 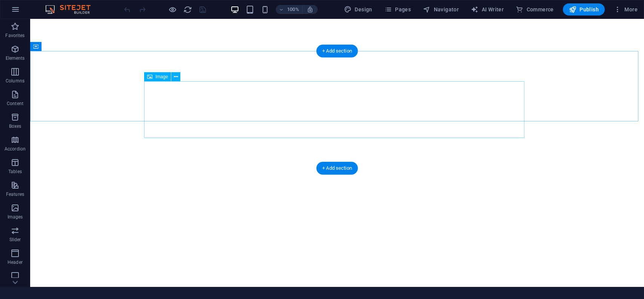 What do you see at coordinates (441, 9) in the screenshot?
I see `button: Navigator` at bounding box center [441, 9].